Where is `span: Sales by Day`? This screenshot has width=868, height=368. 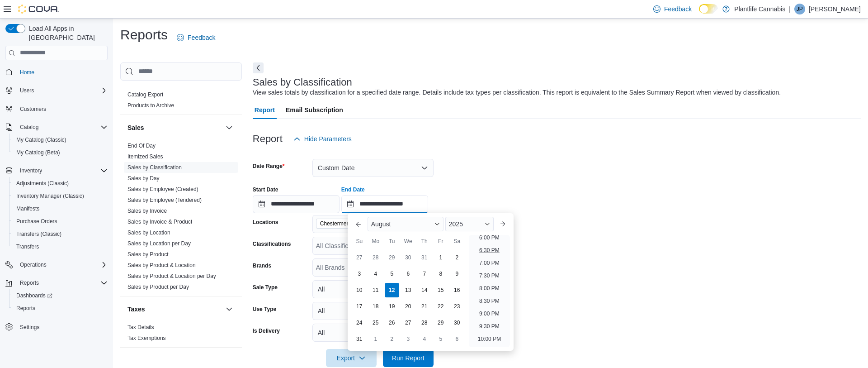
span: Sales by Day is located at coordinates (143, 178).